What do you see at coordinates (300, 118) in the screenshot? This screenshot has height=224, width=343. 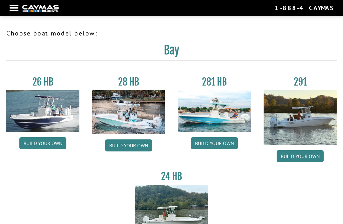 I see `img: 291_Thumbnail.jpg` at bounding box center [300, 118].